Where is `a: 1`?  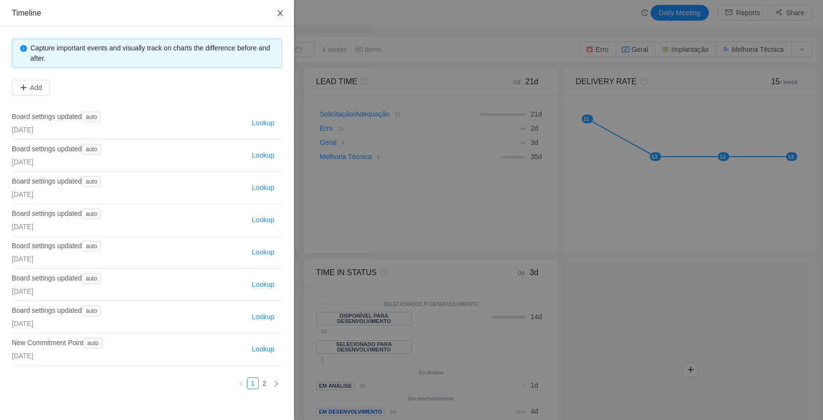
a: 1 is located at coordinates (253, 384).